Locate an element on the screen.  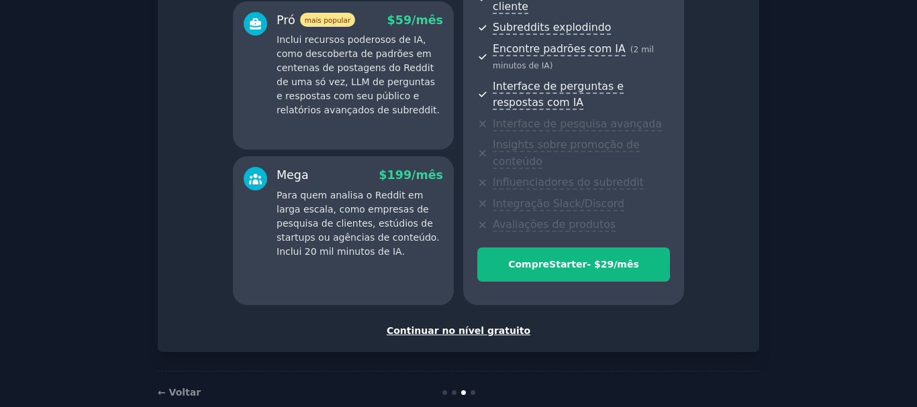
font: Interface de perguntas e respostas com IA is located at coordinates (558, 95).